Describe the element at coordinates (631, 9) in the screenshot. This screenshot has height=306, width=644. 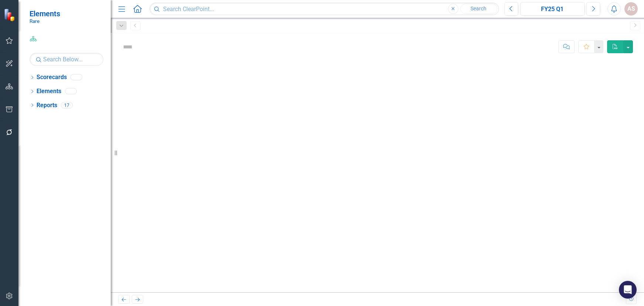
I see `div: AS` at that location.